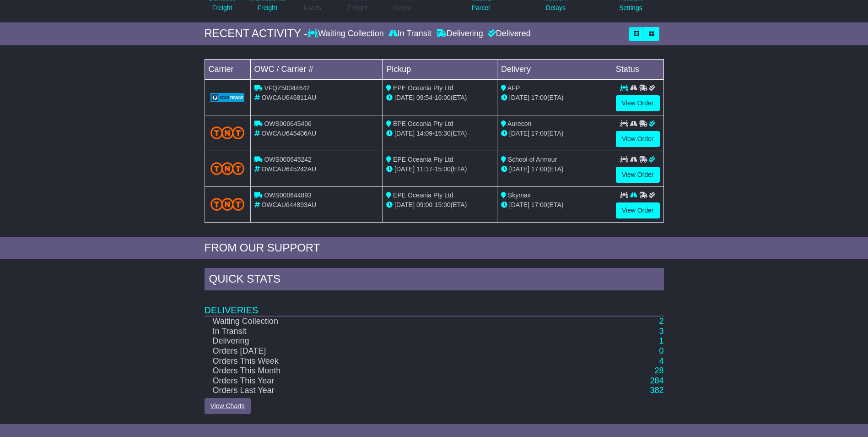 The width and height of the screenshot is (868, 437). Describe the element at coordinates (287, 88) in the screenshot. I see `span: VFQZ50044642` at that location.